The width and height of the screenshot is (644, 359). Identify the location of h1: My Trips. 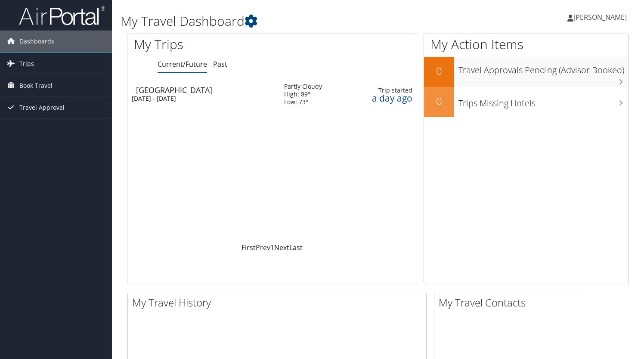
(212, 45).